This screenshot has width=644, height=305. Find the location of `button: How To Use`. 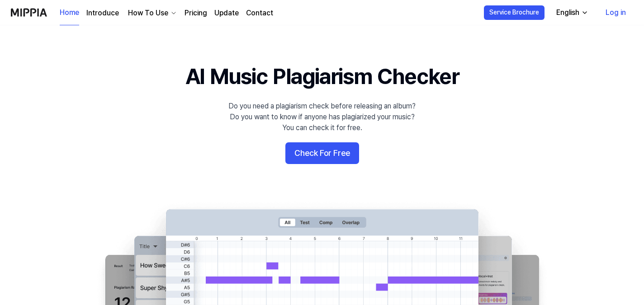

button: How To Use is located at coordinates (152, 13).